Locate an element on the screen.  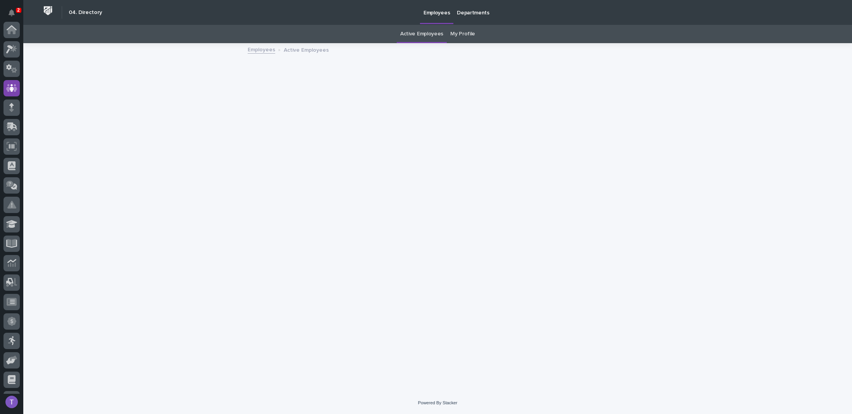
button: Notifications is located at coordinates (12, 13).